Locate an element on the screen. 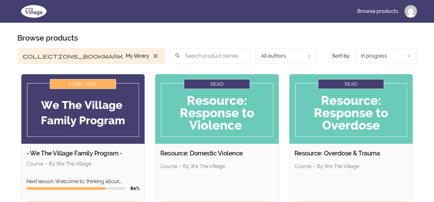 Image resolution: width=434 pixels, height=202 pixels. h1: Browse products is located at coordinates (47, 38).